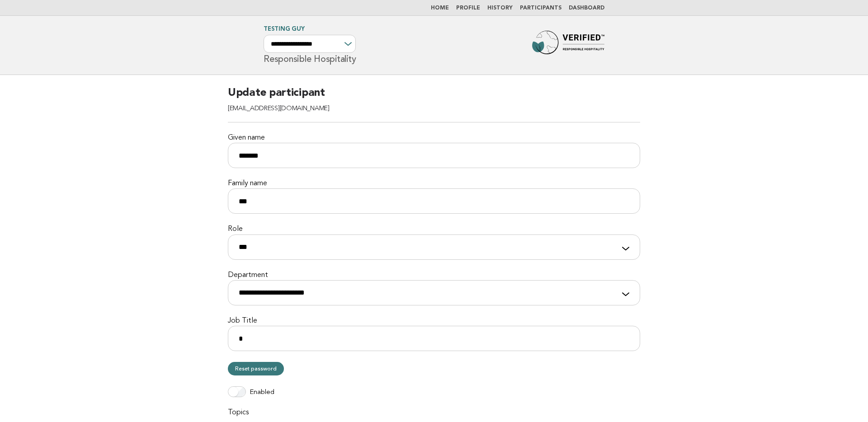 The height and width of the screenshot is (422, 868). I want to click on h2: Update participant, so click(434, 104).